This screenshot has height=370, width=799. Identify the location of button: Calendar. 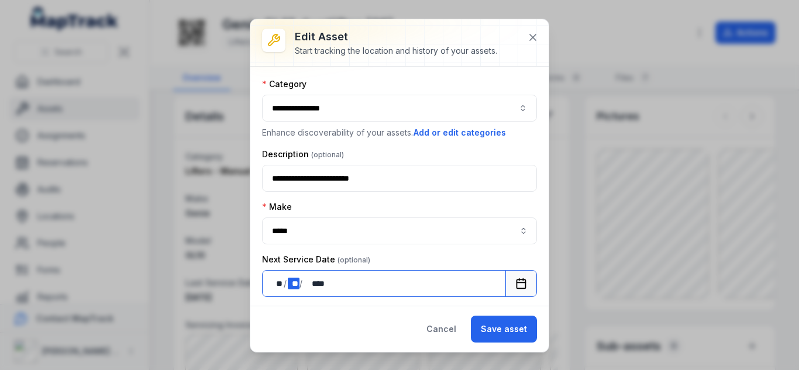
(521, 284).